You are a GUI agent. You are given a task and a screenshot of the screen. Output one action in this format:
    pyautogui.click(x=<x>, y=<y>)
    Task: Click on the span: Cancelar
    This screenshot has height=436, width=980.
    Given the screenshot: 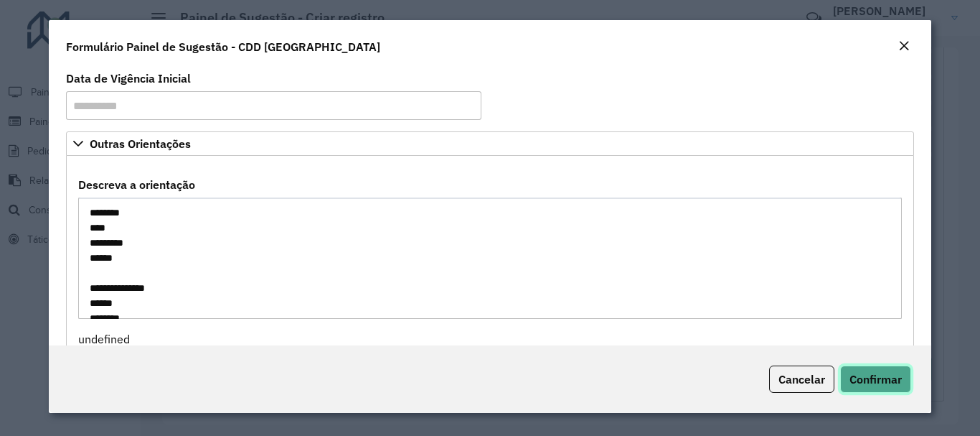 What is the action you would take?
    pyautogui.click(x=801, y=379)
    